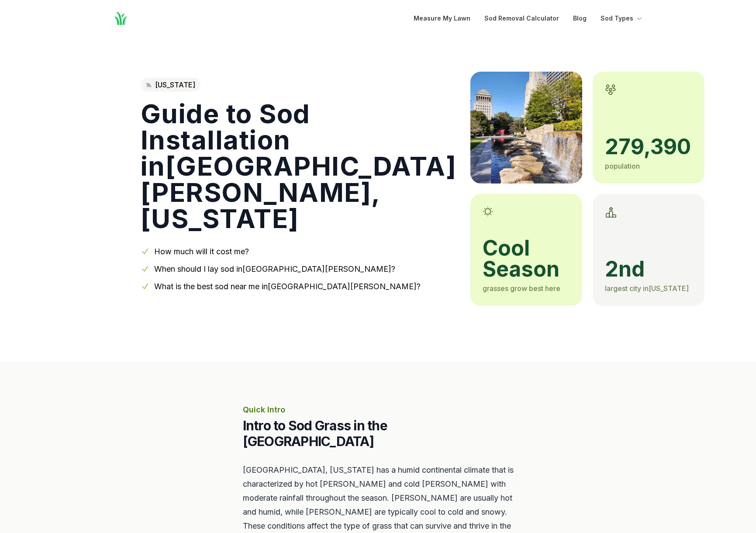 The height and width of the screenshot is (533, 756). I want to click on a: How much will it cost me?, so click(201, 252).